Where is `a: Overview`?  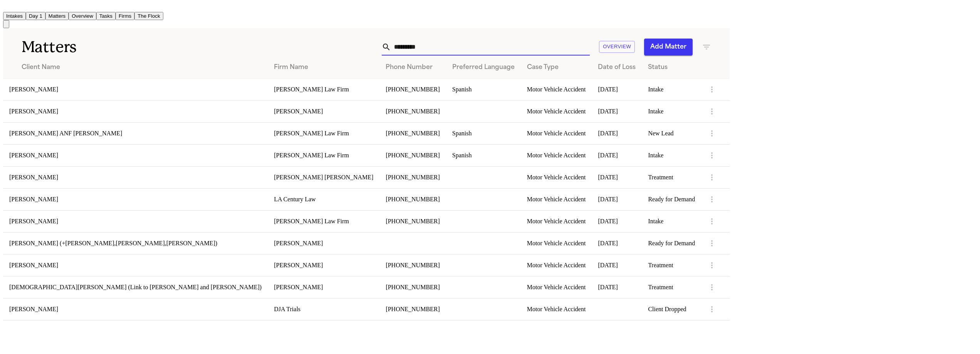 a: Overview is located at coordinates (83, 16).